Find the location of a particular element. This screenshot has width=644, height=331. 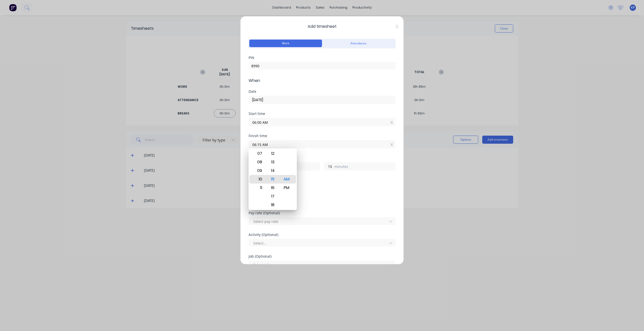

div: Activity (Optional) is located at coordinates (322, 234).